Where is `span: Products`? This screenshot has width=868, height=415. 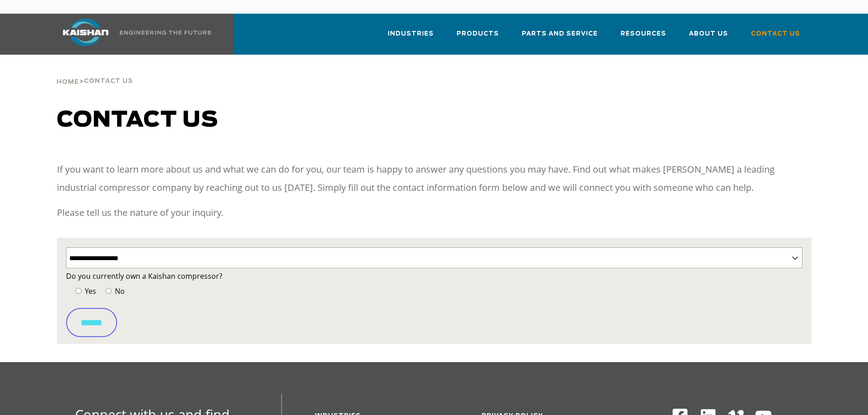
span: Products is located at coordinates (477, 33).